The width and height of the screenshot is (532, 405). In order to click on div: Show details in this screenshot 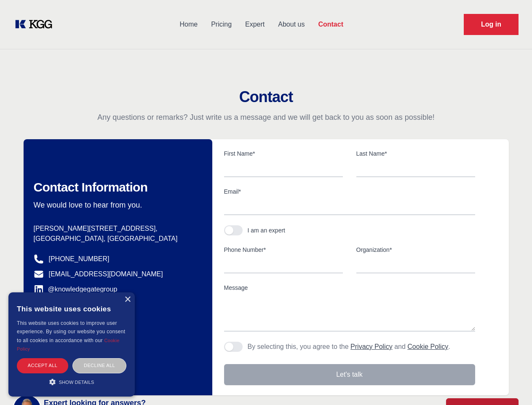, I will do `click(72, 382)`.